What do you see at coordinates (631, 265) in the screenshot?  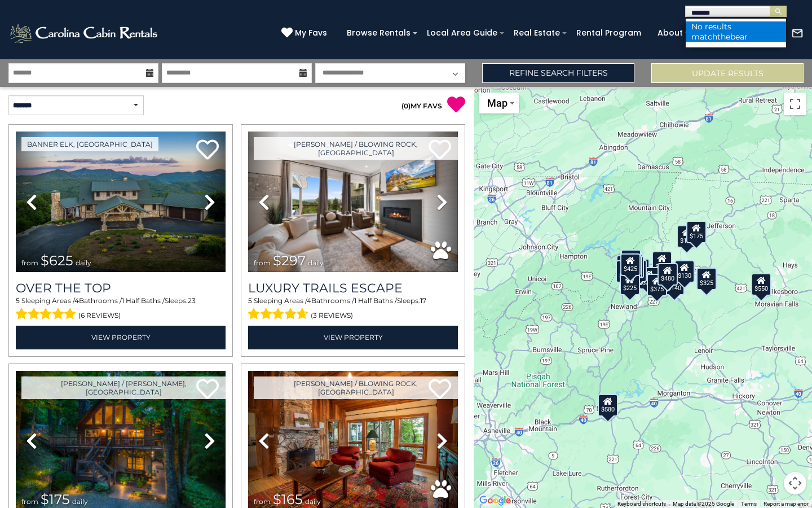 I see `div: $425` at bounding box center [631, 265].